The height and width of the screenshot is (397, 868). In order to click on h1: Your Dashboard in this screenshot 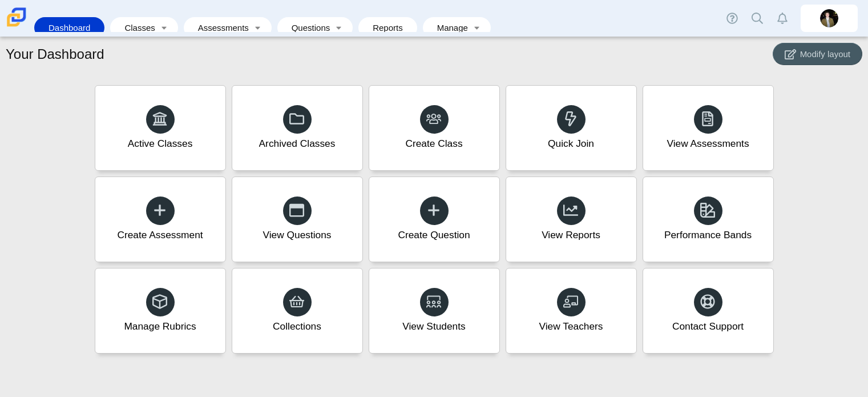, I will do `click(55, 55)`.